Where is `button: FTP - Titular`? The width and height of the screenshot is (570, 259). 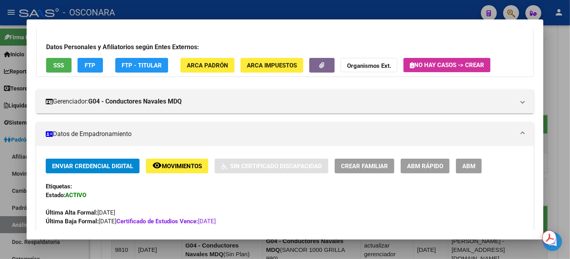
button: FTP - Titular is located at coordinates (141, 65).